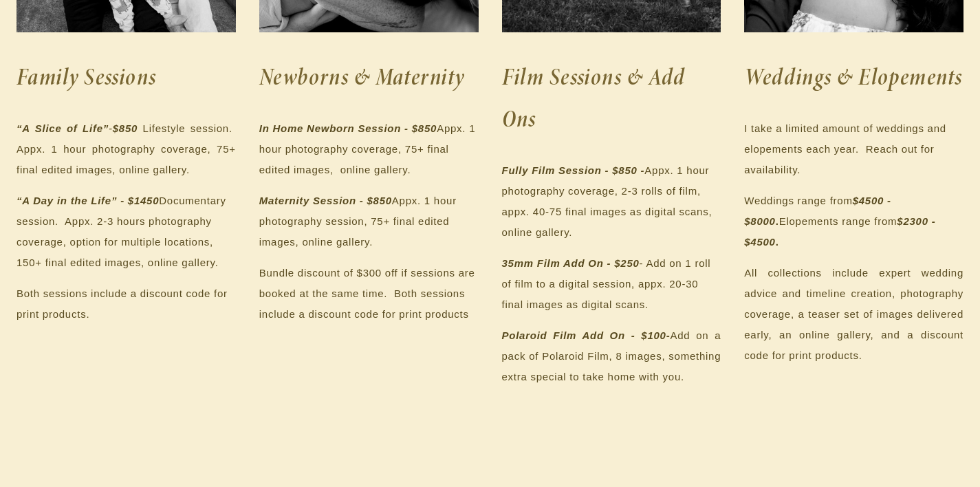 This screenshot has height=487, width=980. What do you see at coordinates (571, 263) in the screenshot?
I see `em: 35mm Film Add On - $250` at bounding box center [571, 263].